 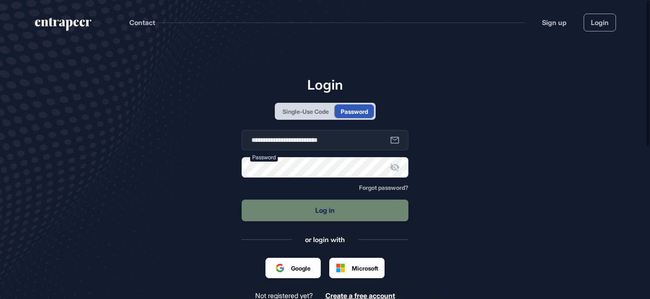 I want to click on a: Login, so click(x=600, y=23).